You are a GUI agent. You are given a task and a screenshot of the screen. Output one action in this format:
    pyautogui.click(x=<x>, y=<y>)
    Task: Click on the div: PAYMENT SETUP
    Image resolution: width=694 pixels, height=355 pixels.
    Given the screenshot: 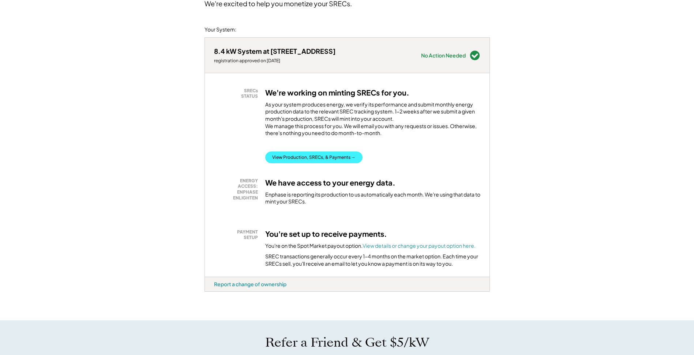 What is the action you would take?
    pyautogui.click(x=238, y=234)
    